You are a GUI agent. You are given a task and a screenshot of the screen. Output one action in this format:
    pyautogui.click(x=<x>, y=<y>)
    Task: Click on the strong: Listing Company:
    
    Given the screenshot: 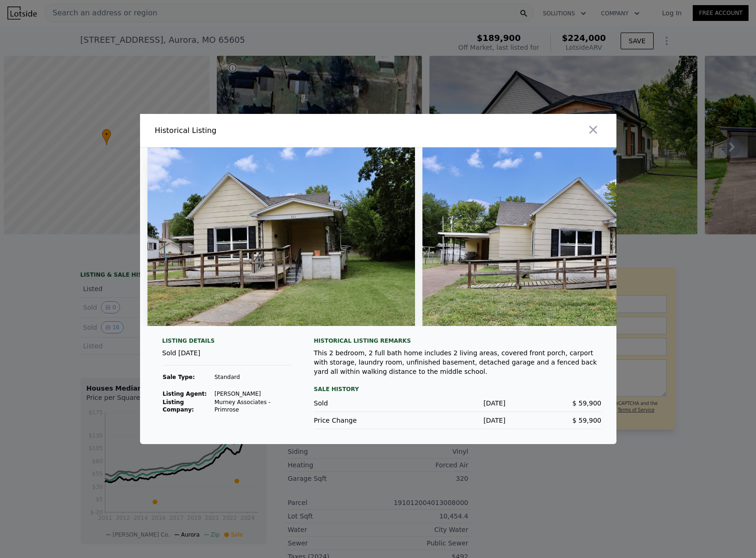 What is the action you would take?
    pyautogui.click(x=178, y=406)
    